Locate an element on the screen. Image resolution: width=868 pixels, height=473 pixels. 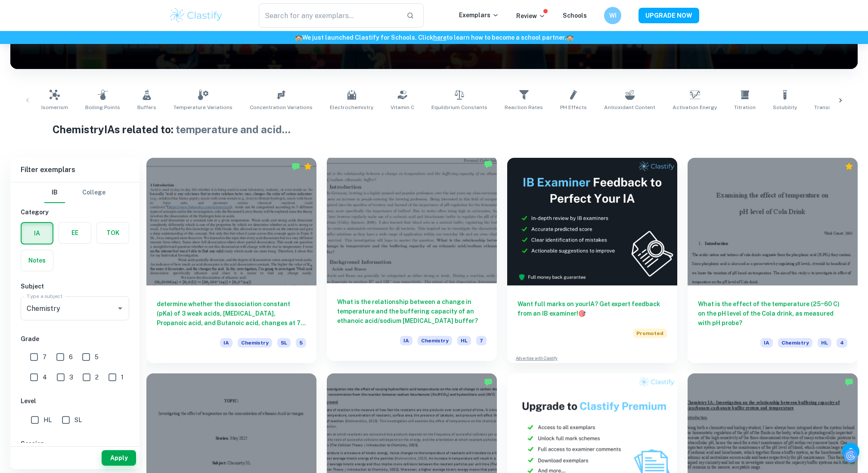
button: Apply is located at coordinates (119, 458).